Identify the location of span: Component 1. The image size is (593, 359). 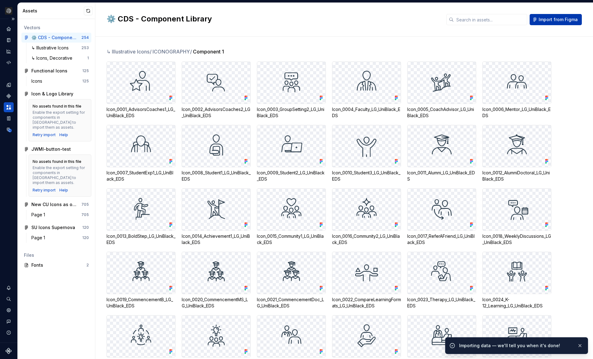
(208, 52).